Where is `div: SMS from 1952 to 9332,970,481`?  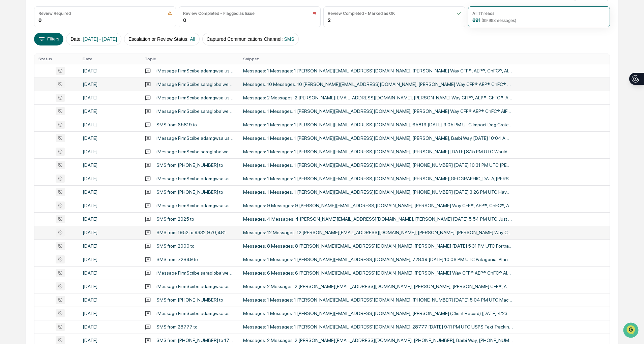 div: SMS from 1952 to 9332,970,481 is located at coordinates (191, 232).